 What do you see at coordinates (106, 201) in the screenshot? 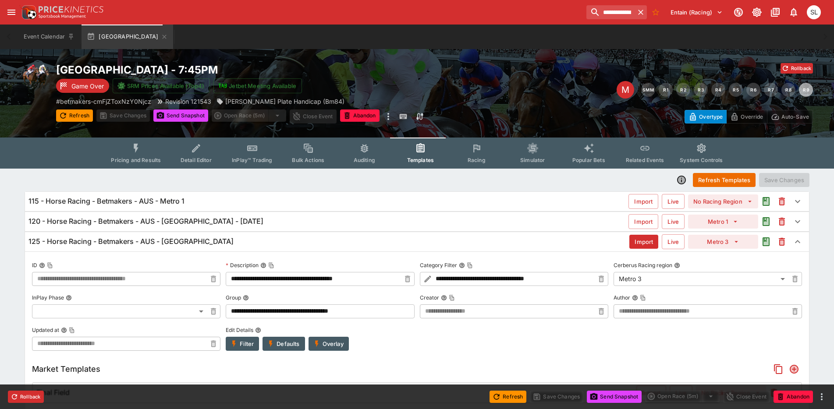
I see `h6: 115 - Horse Racing - Betmakers - AUS - Metro 1` at bounding box center [106, 201].